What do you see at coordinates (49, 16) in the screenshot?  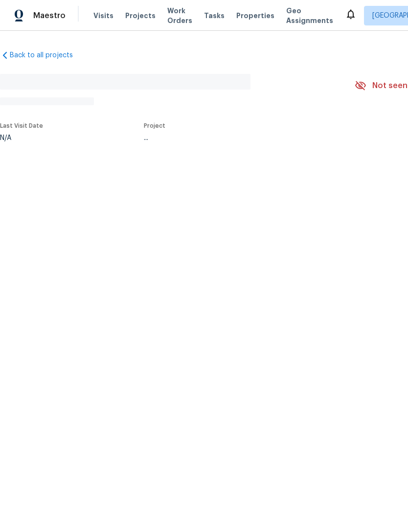 I see `span: Maestro` at bounding box center [49, 16].